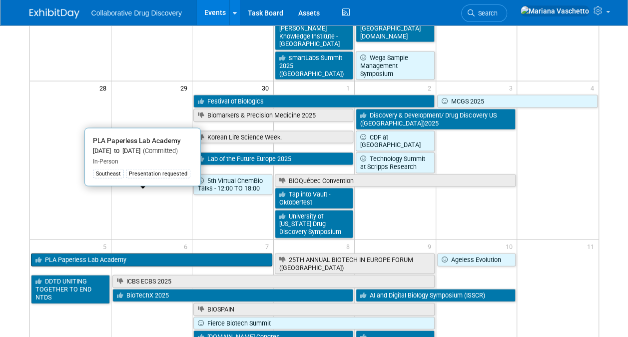  Describe the element at coordinates (512, 87) in the screenshot. I see `span: 3` at that location.